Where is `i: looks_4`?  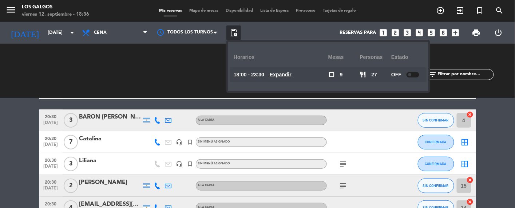
i: looks_4 is located at coordinates (419, 33).